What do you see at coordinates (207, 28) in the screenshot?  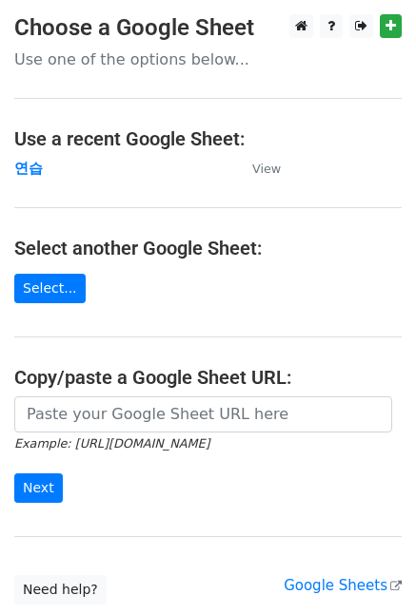 I see `h3: Choose a Google Sheet` at bounding box center [207, 28].